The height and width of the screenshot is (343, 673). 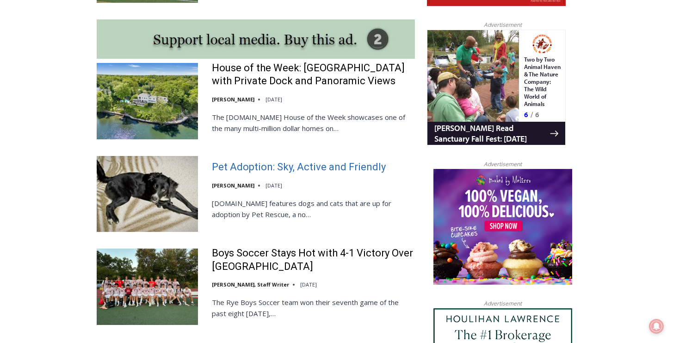 I want to click on a: support local media, buy this ad, so click(x=256, y=39).